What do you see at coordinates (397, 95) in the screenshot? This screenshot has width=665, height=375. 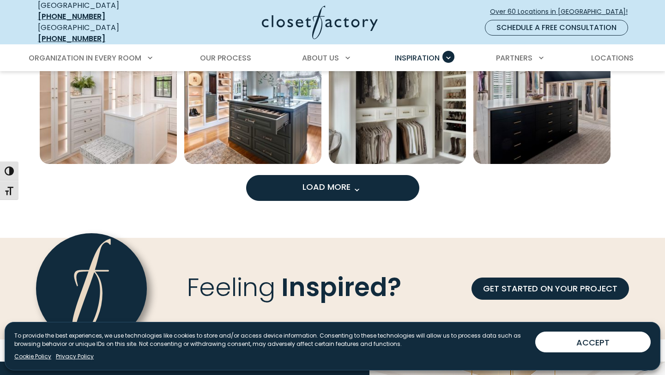 I see `img: White custom closet shelving, open shelving for shoes, and dual hanging sections for a curated wa...` at bounding box center [397, 95].